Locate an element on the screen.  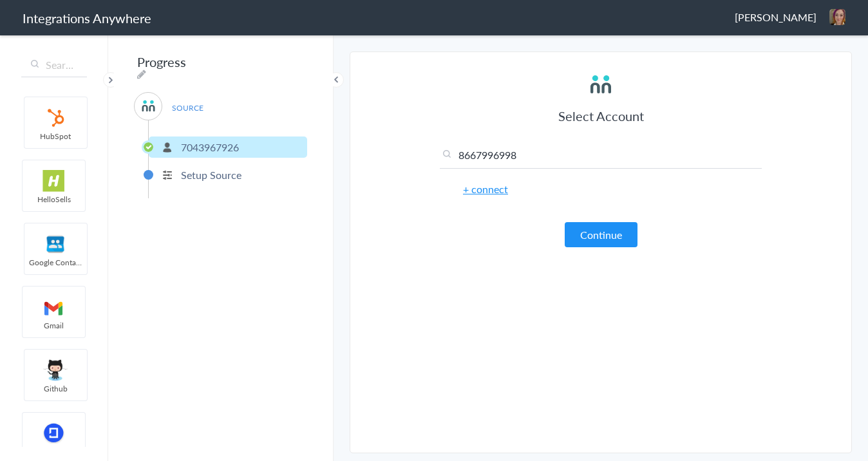
img: hs-app-logo.svg is located at coordinates (54, 181).